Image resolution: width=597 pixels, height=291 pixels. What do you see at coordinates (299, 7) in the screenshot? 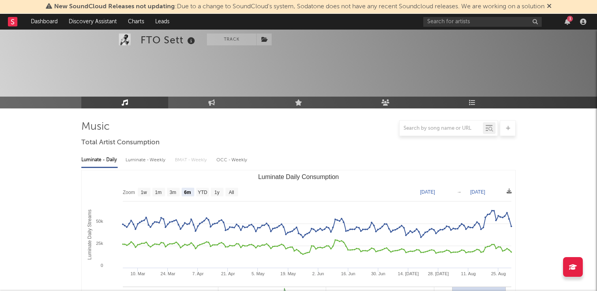
I see `span: : Due to a change to SoundCloud's system, Sodatone does not have any recent Soundcloud releases. ...` at bounding box center [299, 7].